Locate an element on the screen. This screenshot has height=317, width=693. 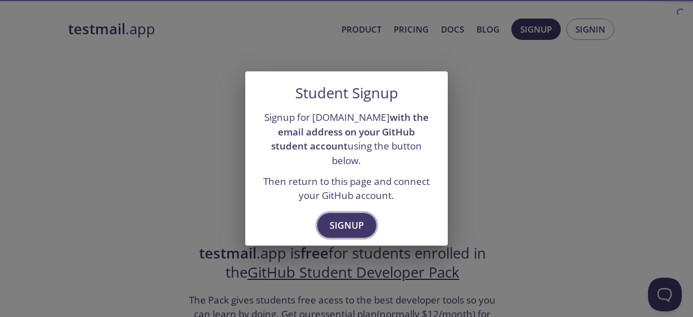
button: Signup is located at coordinates (346, 225).